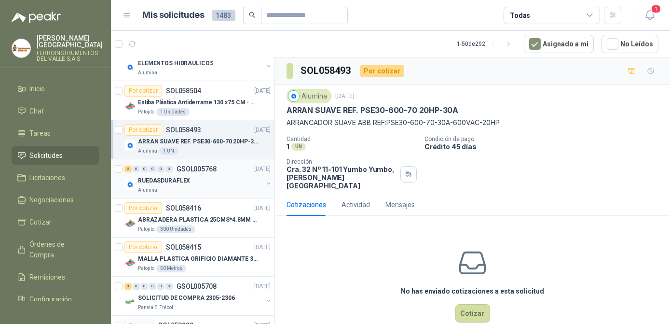 The image size is (670, 324). What do you see at coordinates (656, 9) in the screenshot?
I see `span: 1` at bounding box center [656, 9].